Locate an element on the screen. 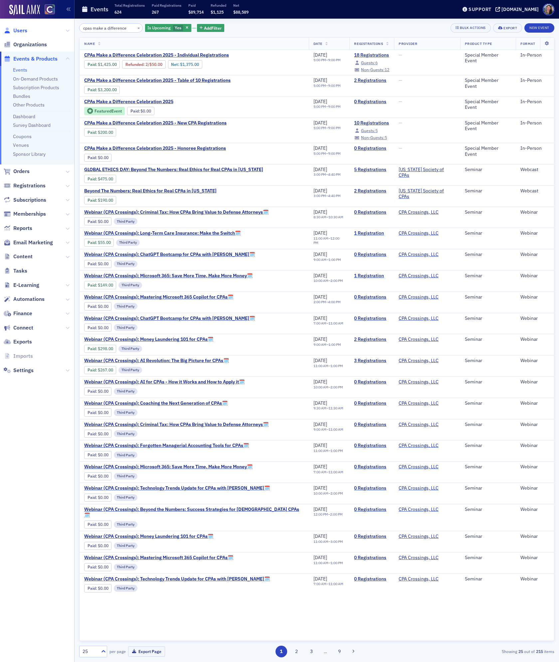 Image resolution: width=559 pixels, height=662 pixels. button: Bulk Actions is located at coordinates (471, 28).